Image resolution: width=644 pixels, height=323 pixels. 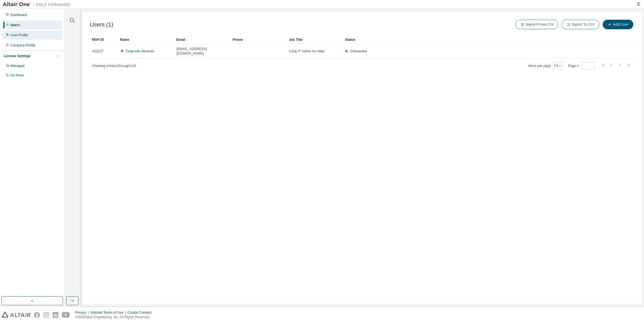 What do you see at coordinates (83, 312) in the screenshot?
I see `div: Privacy` at bounding box center [83, 312].